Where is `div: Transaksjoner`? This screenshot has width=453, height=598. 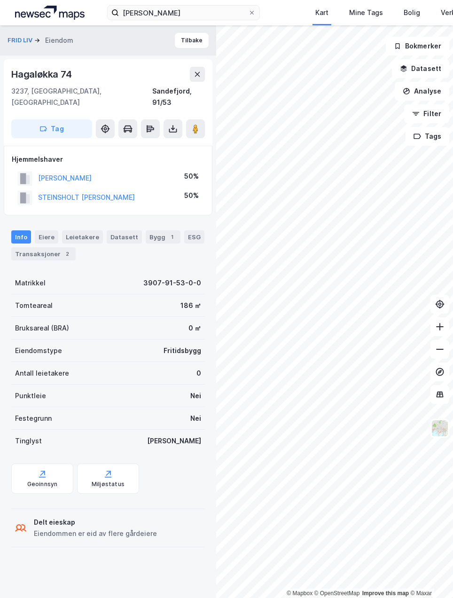
div: Transaksjoner is located at coordinates (43, 254).